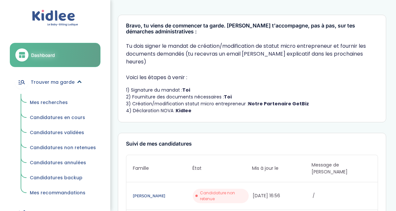  What do you see at coordinates (55, 18) in the screenshot?
I see `img: logo.svg` at bounding box center [55, 18].